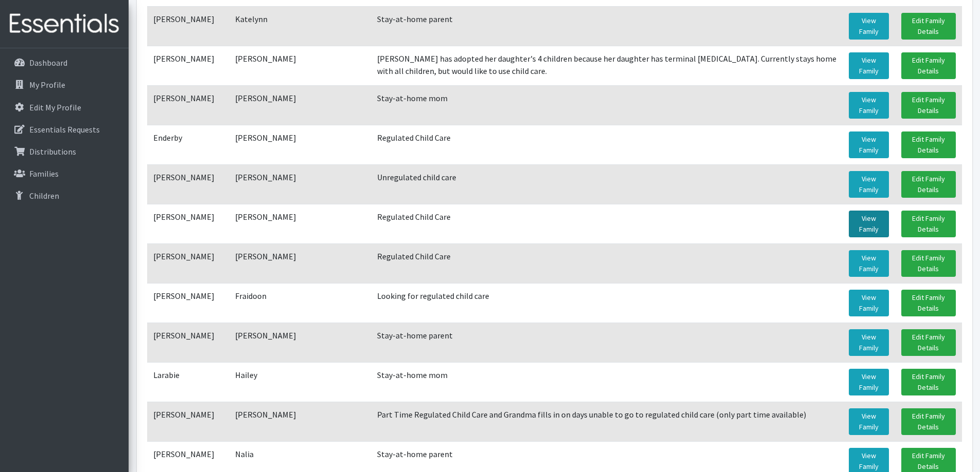  Describe the element at coordinates (65, 108) in the screenshot. I see `a: Edit My Profile` at that location.